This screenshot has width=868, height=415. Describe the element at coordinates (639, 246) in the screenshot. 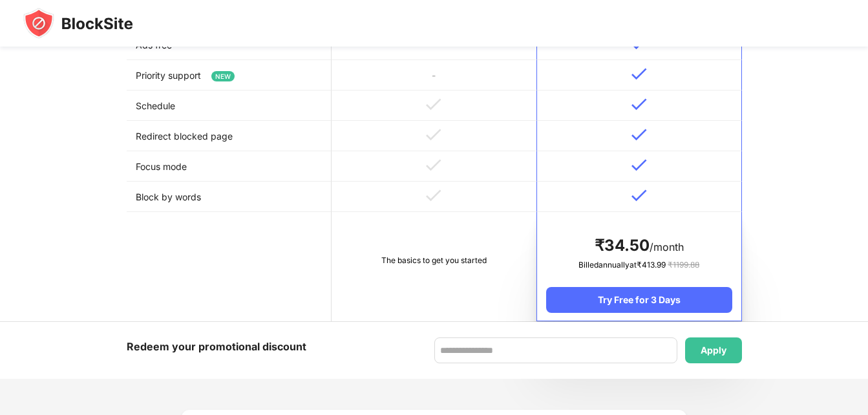

I see `div: /month` at that location.